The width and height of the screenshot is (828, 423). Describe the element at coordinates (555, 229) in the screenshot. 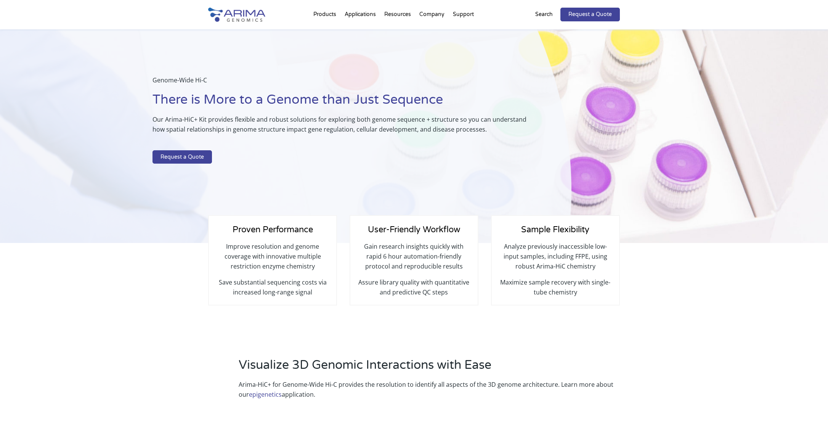

I see `span: Sample Flexibility` at that location.